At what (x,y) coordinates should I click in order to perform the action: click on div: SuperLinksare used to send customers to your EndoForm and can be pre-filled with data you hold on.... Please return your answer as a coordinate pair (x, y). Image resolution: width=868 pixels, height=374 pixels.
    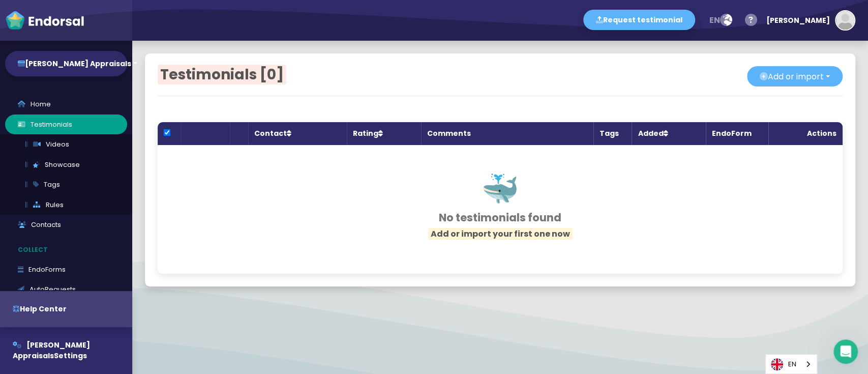
    Looking at the image, I should click on (88, 129).